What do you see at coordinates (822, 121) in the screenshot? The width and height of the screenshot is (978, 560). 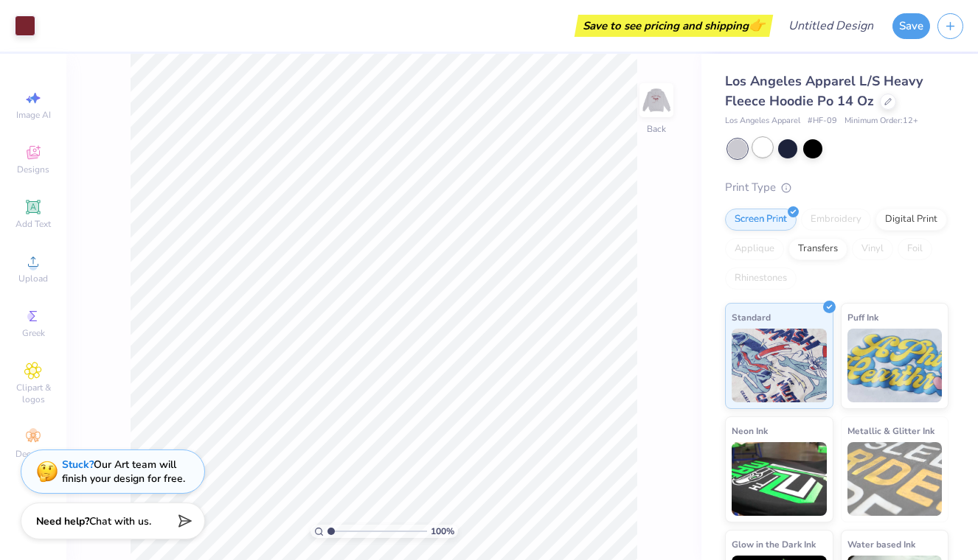 I see `span: # HF-09` at bounding box center [822, 121].